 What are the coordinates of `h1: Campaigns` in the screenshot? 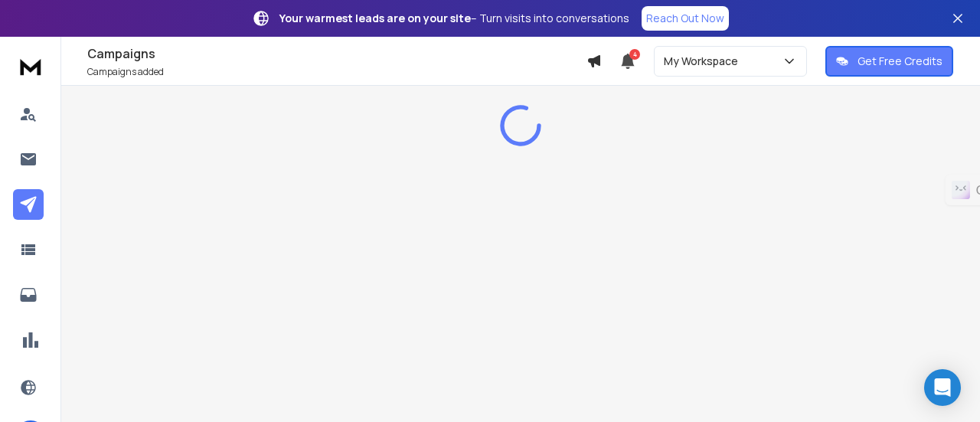 It's located at (337, 54).